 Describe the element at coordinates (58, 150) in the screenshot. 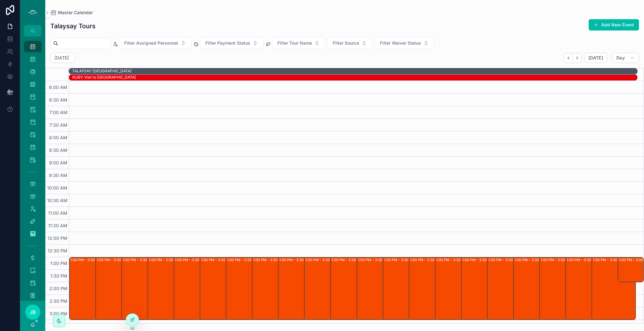

I see `span: 8:30 AM` at that location.